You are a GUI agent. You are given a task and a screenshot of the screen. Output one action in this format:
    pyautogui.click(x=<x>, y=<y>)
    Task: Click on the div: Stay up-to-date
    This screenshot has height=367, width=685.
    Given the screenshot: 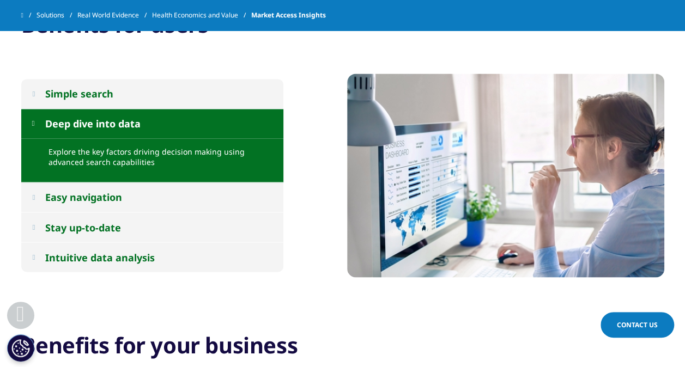 What is the action you would take?
    pyautogui.click(x=83, y=227)
    